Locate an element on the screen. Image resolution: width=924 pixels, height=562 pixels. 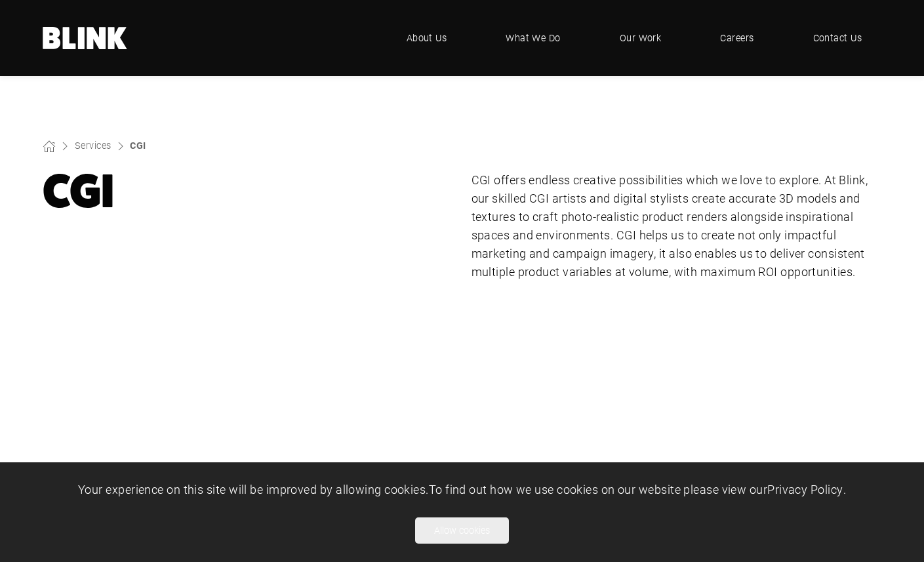
h1: CGI is located at coordinates (248, 191).